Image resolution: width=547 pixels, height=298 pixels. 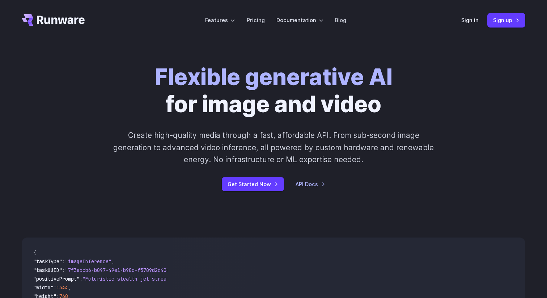 What do you see at coordinates (340, 20) in the screenshot?
I see `a: Blog` at bounding box center [340, 20].